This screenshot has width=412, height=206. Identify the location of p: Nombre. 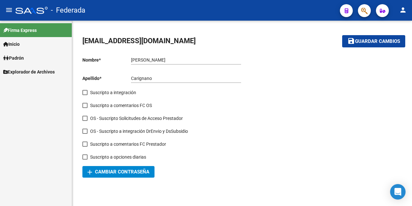
(107, 60).